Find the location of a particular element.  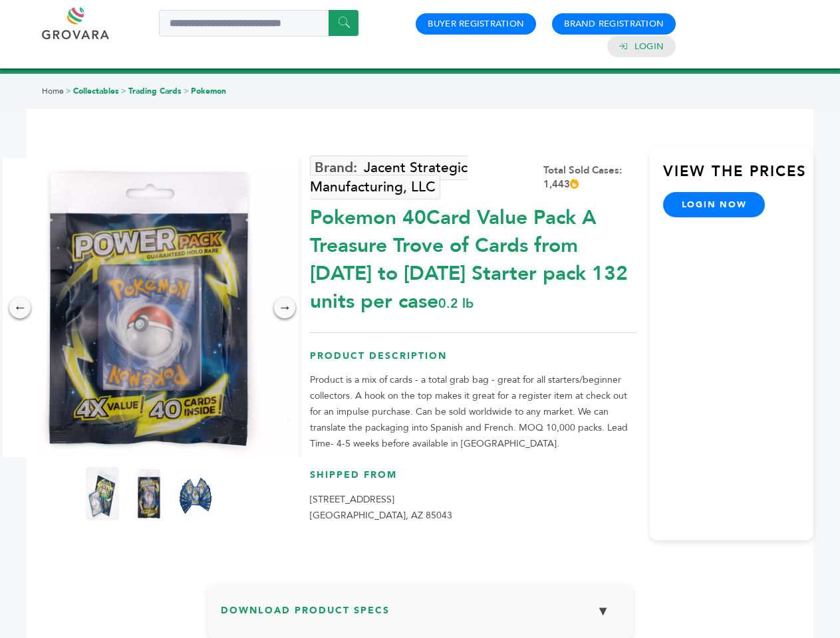

div: Total Sold Cases: 1,443 is located at coordinates (590, 177).